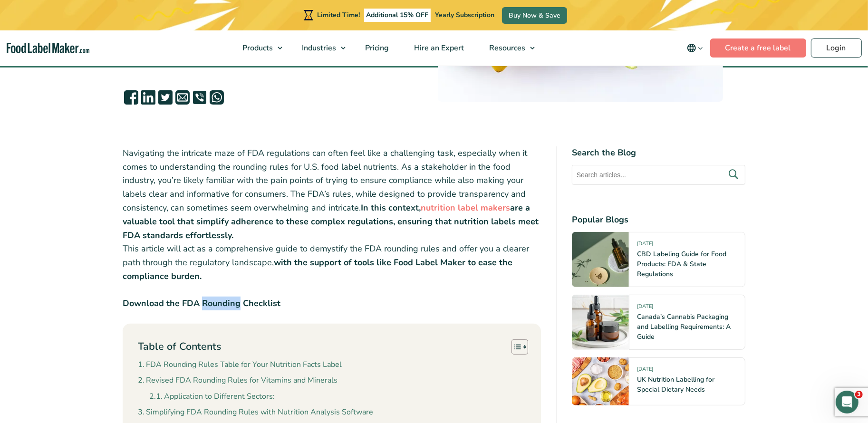  What do you see at coordinates (534, 15) in the screenshot?
I see `a: Buy Now & Save` at bounding box center [534, 15].